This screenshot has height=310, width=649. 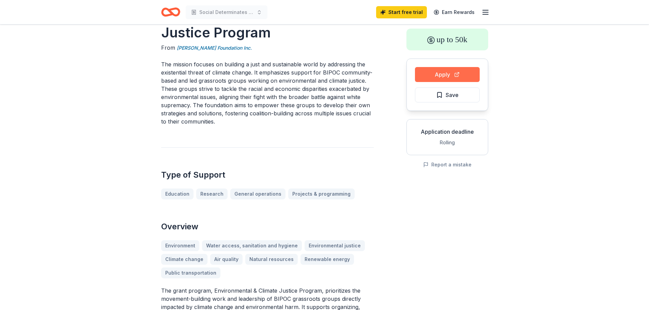 What do you see at coordinates (447, 143) in the screenshot?
I see `div: Rolling` at bounding box center [447, 143].